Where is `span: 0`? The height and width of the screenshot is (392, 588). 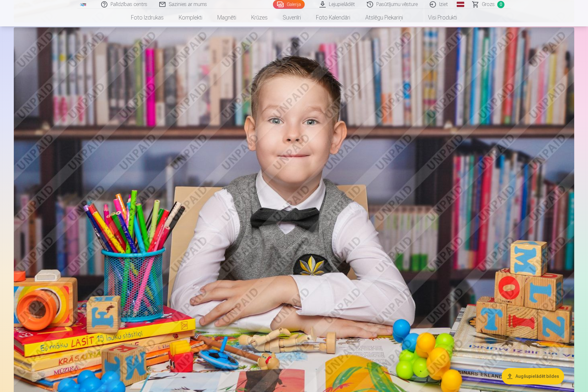
span: 0 is located at coordinates (501, 5).